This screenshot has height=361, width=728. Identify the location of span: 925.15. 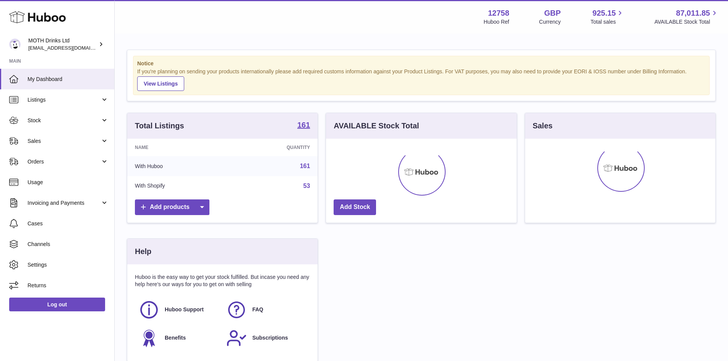
(603, 13).